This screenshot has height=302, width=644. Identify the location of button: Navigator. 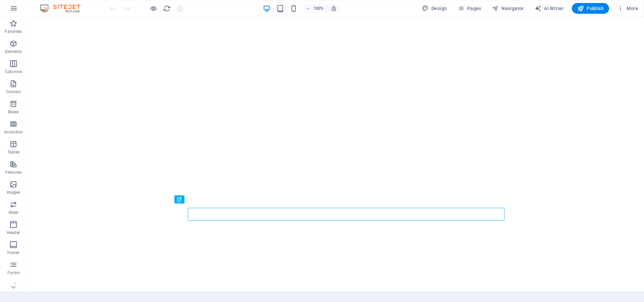
(508, 8).